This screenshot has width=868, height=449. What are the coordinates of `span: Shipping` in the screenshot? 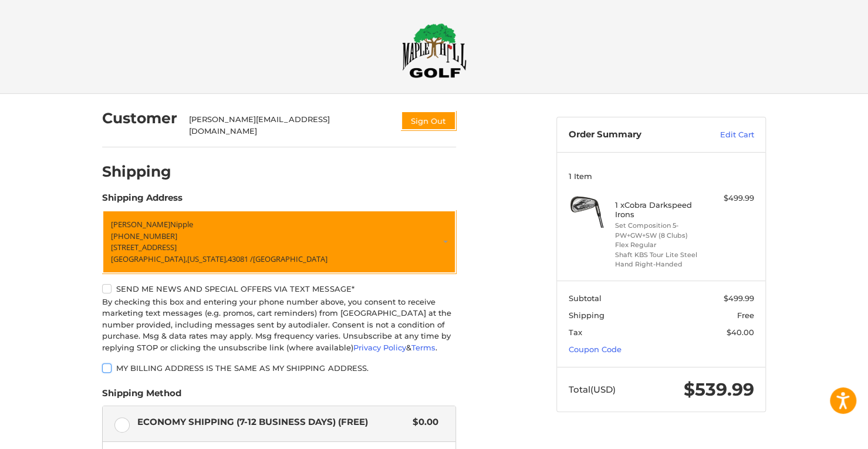 It's located at (586, 315).